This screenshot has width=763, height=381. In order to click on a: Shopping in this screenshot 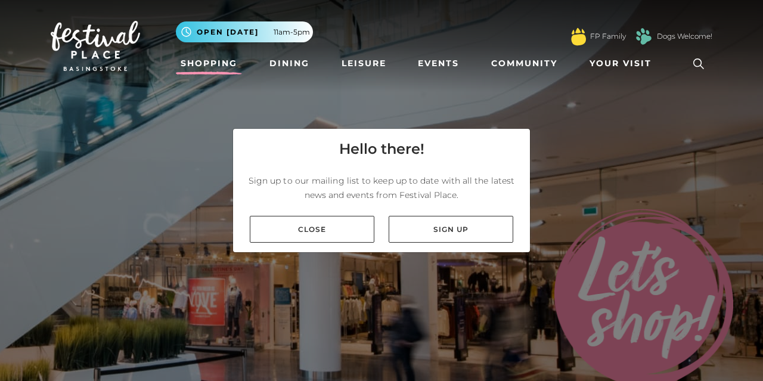, I will do `click(209, 63)`.